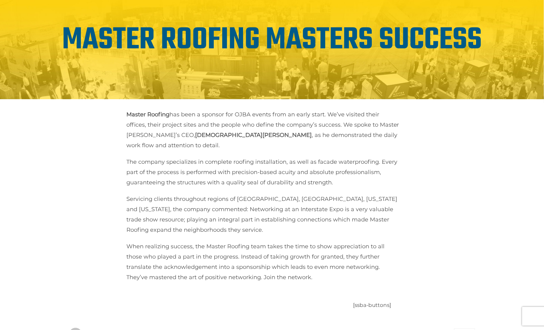 Image resolution: width=544 pixels, height=330 pixels. What do you see at coordinates (69, 39) in the screenshot?
I see `div: Leave a message` at bounding box center [69, 39].